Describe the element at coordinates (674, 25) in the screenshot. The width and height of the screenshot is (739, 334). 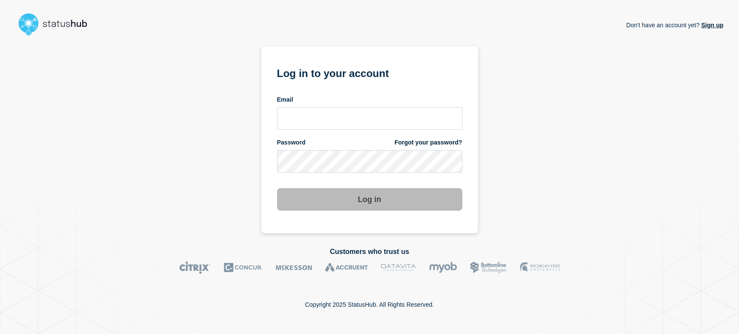
I see `p: Don't have an account yet?` at that location.